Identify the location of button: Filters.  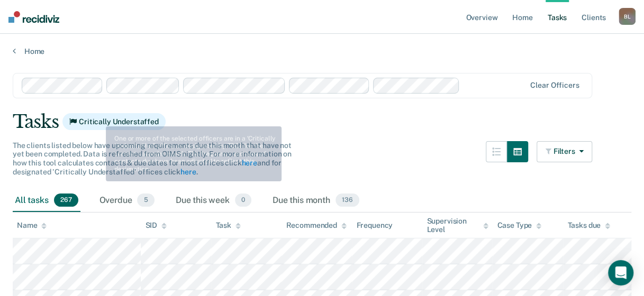
(564, 152).